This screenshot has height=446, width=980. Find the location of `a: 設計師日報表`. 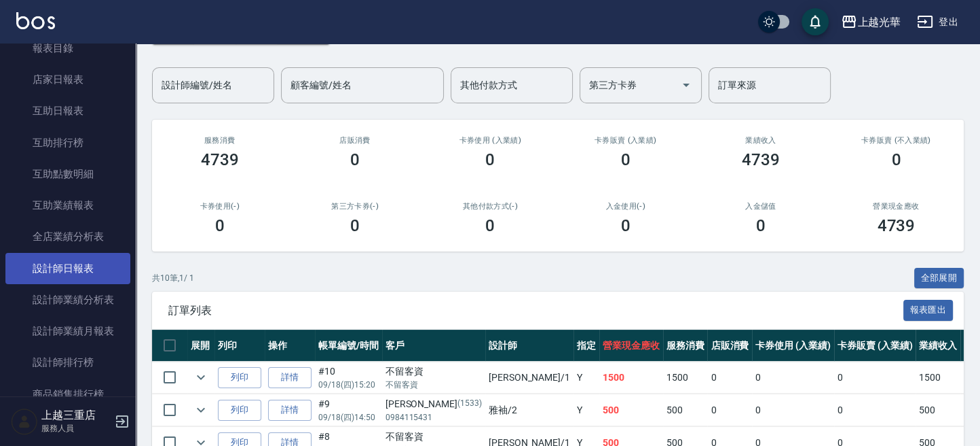

a: 設計師日報表 is located at coordinates (68, 269).